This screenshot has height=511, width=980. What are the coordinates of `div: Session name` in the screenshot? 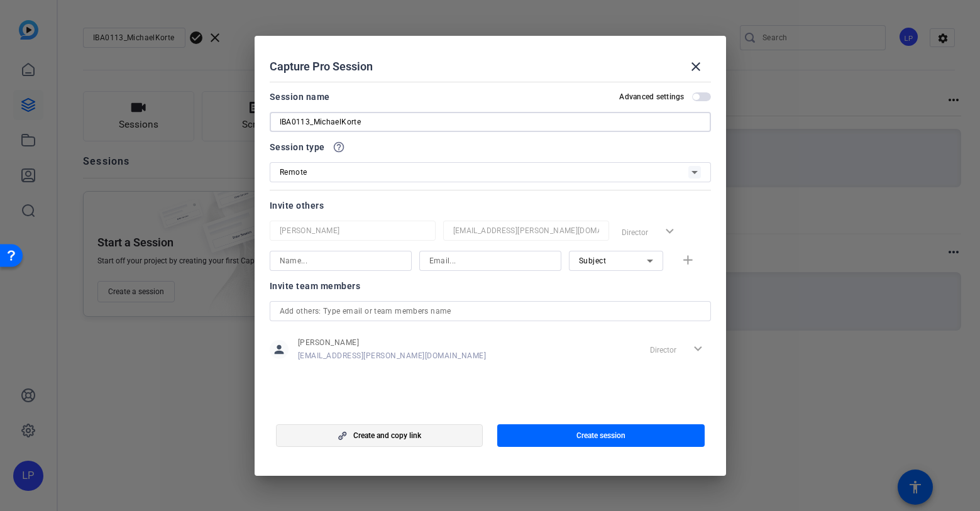 It's located at (300, 97).